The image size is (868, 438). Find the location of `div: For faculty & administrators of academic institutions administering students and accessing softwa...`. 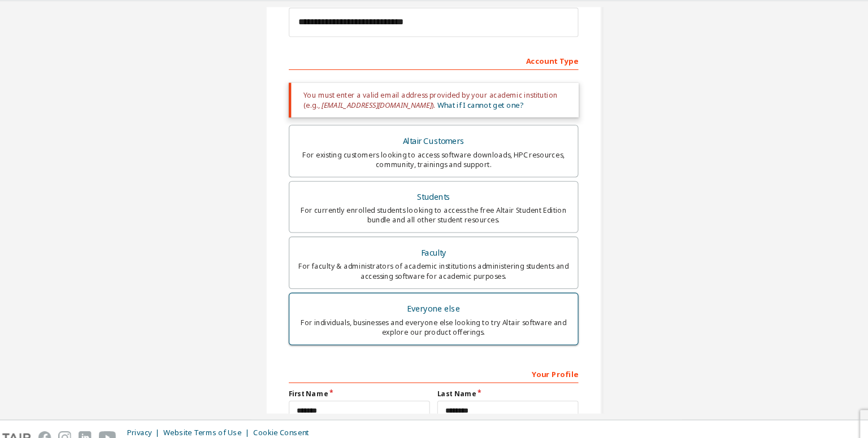

div: For faculty & administrators of academic institutions administering students and accessing softwa... is located at coordinates (434, 268).